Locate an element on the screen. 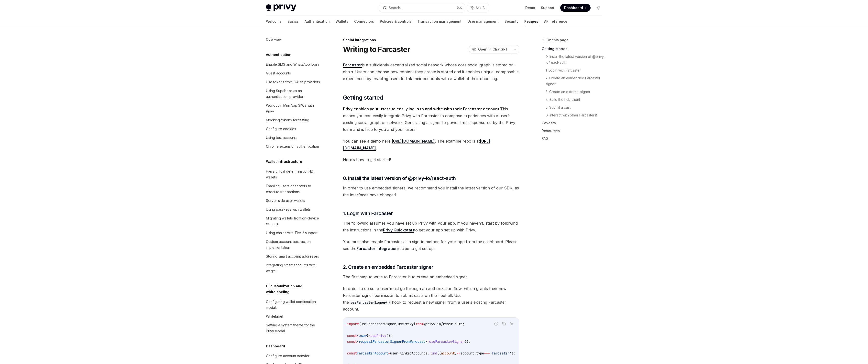 This screenshot has width=868, height=364. a: Guest accounts is located at coordinates (293, 73).